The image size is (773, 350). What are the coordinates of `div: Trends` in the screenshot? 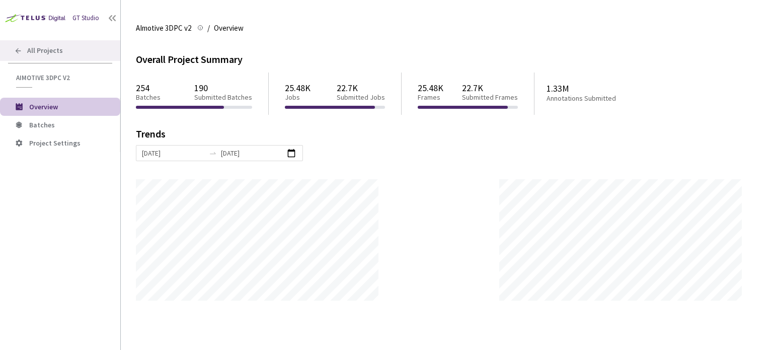 It's located at (440, 137).